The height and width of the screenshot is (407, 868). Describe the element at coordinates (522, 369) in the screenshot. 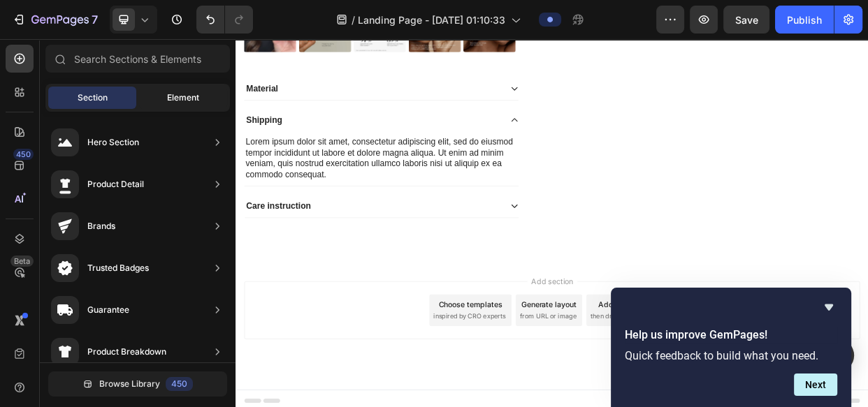

I see `span: then drag & drop elements` at that location.